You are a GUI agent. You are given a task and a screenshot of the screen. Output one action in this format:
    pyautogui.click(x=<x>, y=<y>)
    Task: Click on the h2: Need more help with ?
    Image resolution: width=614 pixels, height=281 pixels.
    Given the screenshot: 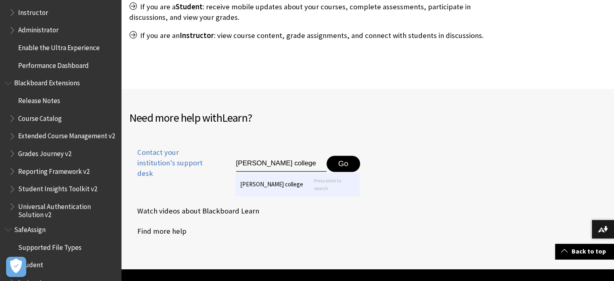 What is the action you would take?
    pyautogui.click(x=248, y=117)
    